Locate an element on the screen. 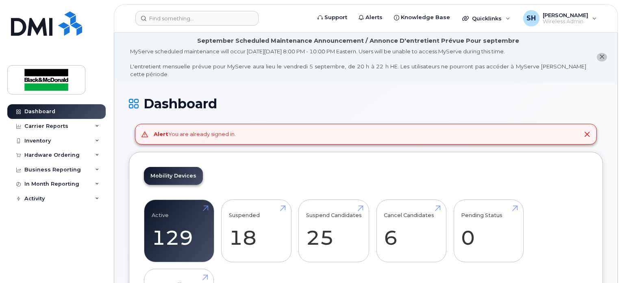 This screenshot has width=622, height=283. a: Mobility Devices is located at coordinates (173, 176).